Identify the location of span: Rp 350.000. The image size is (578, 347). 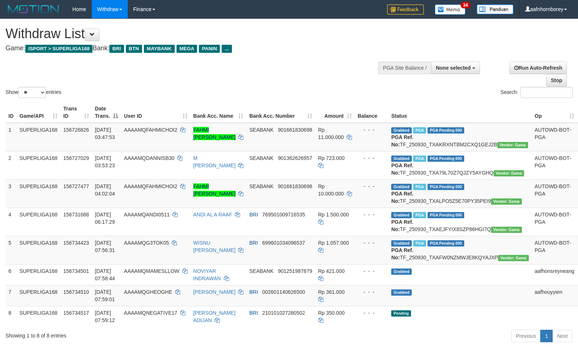
(332, 313).